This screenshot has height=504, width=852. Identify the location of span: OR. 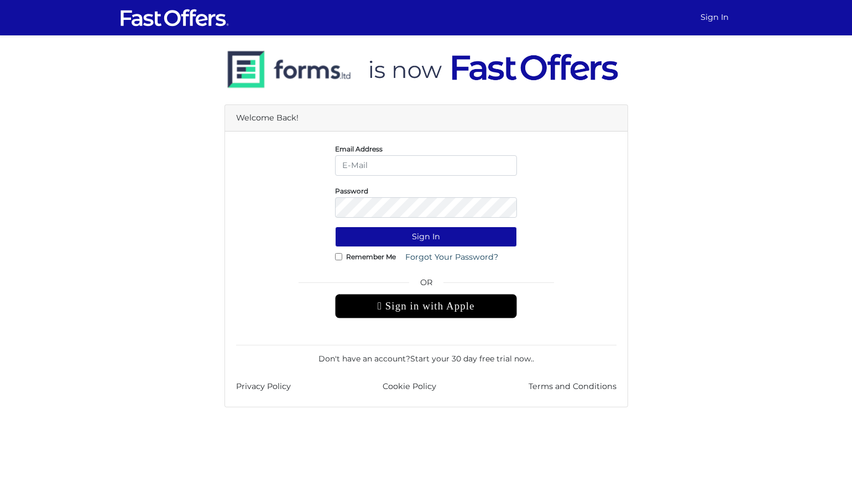
(426, 285).